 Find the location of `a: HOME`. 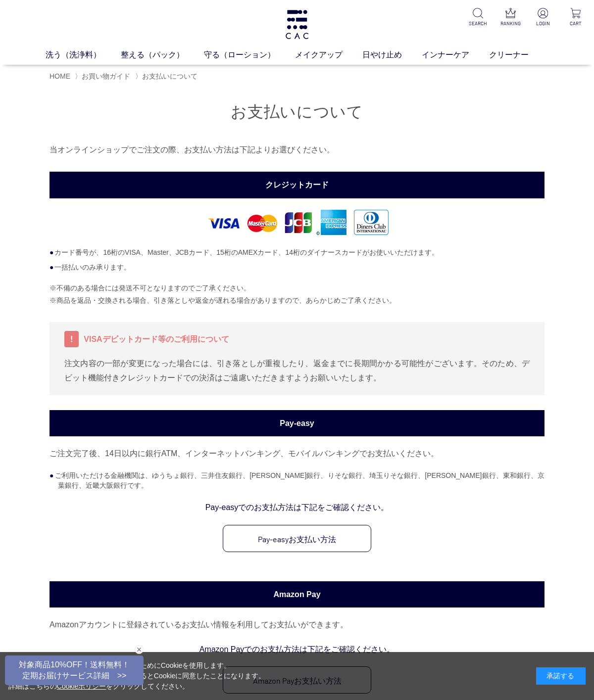

a: HOME is located at coordinates (60, 77).